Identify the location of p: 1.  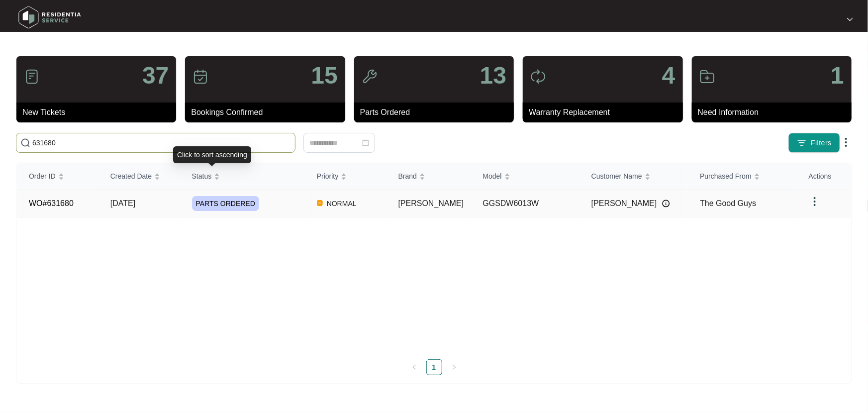
(837, 76).